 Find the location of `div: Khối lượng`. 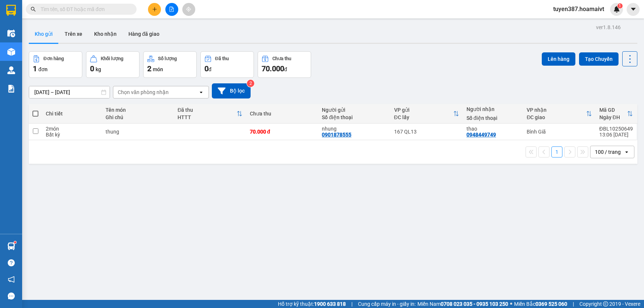

div: Khối lượng is located at coordinates (112, 59).